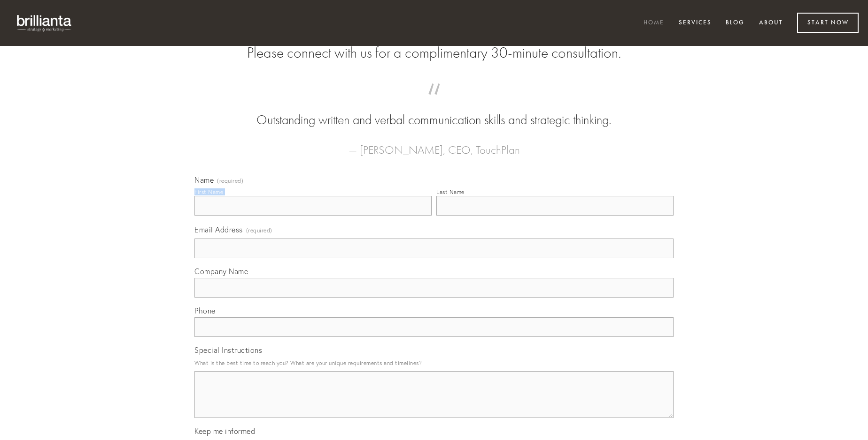 The width and height of the screenshot is (868, 440). I want to click on span: Email Address, so click(218, 230).